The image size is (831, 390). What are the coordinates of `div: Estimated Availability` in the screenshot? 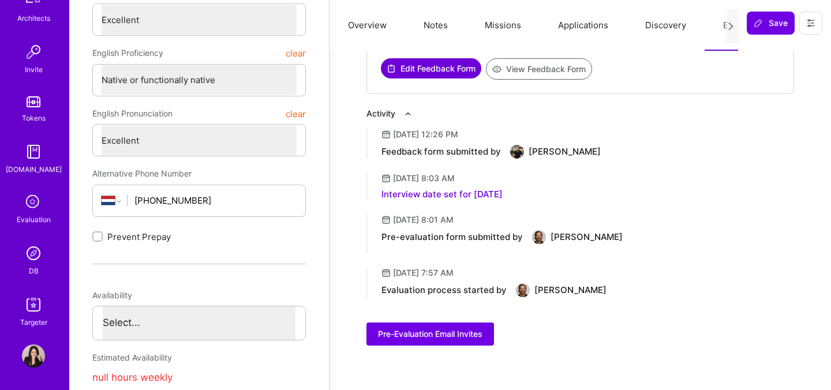 It's located at (199, 358).